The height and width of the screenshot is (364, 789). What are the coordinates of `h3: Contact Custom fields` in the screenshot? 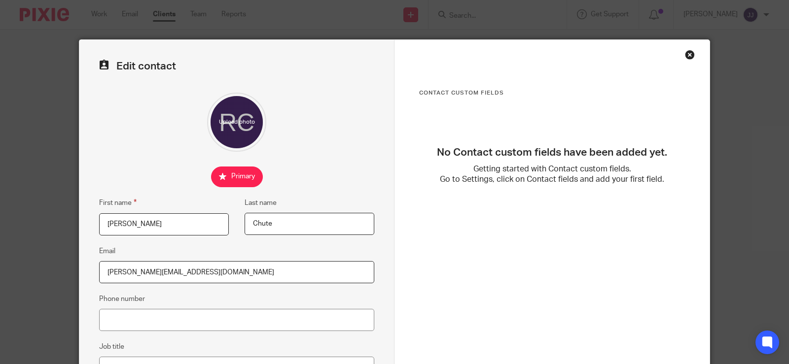 It's located at (552, 93).